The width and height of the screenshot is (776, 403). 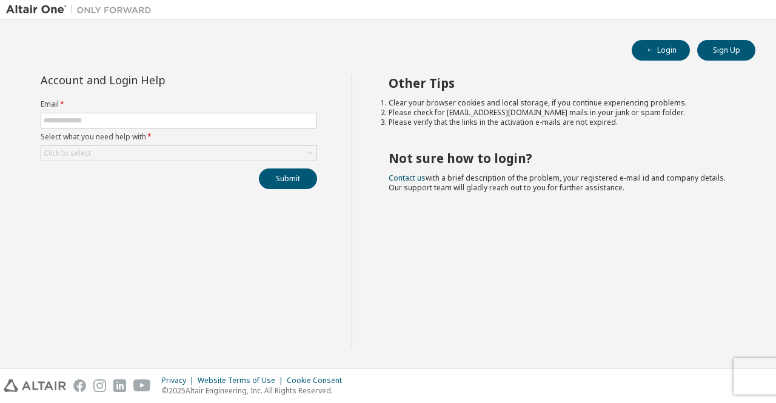 I want to click on img: youtube.svg, so click(x=142, y=386).